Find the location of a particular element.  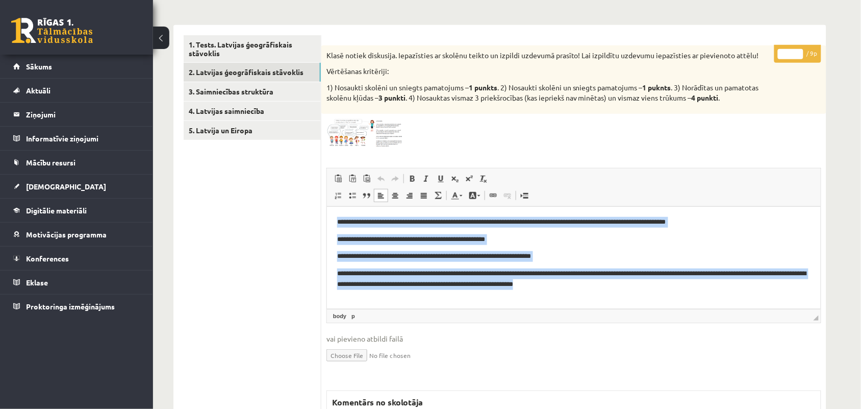

span: Motivācijas programma is located at coordinates (66, 234).